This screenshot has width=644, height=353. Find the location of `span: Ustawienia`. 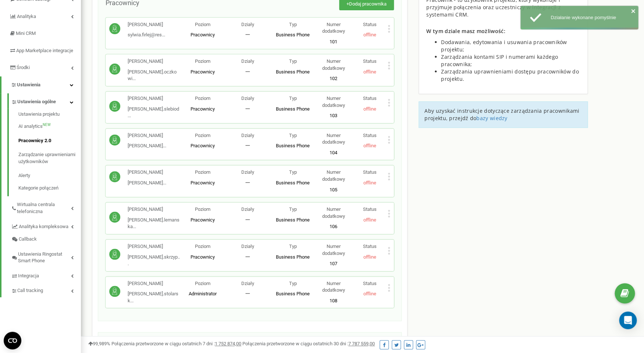

span: Ustawienia is located at coordinates (28, 84).